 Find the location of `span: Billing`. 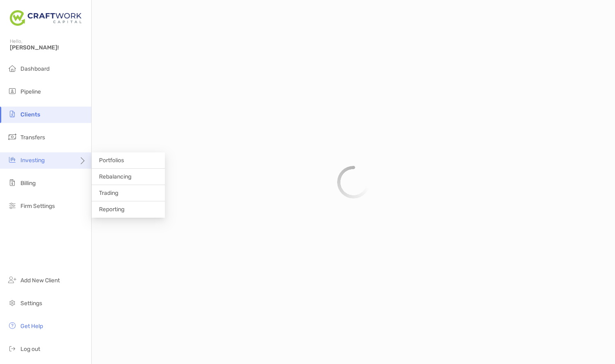

span: Billing is located at coordinates (28, 183).